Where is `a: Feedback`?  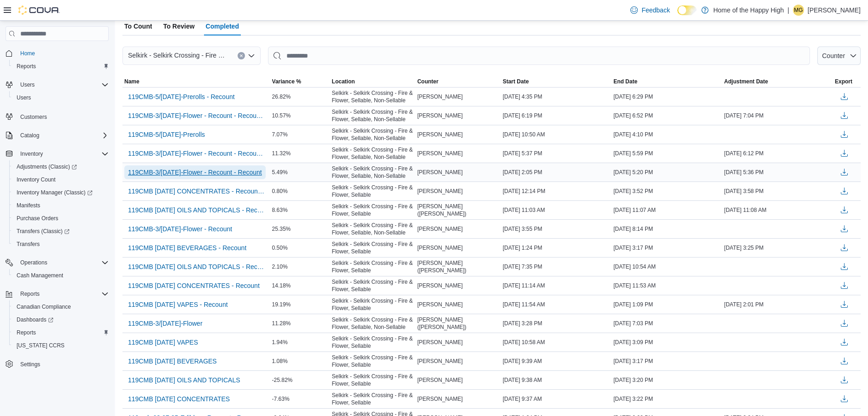 a: Feedback is located at coordinates (650, 10).